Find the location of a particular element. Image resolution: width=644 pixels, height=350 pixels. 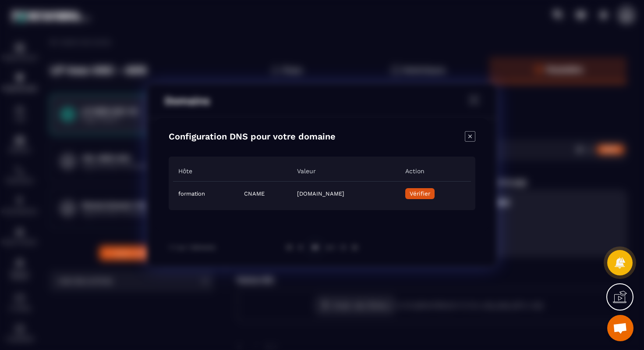

td: CNAME is located at coordinates (265, 194).